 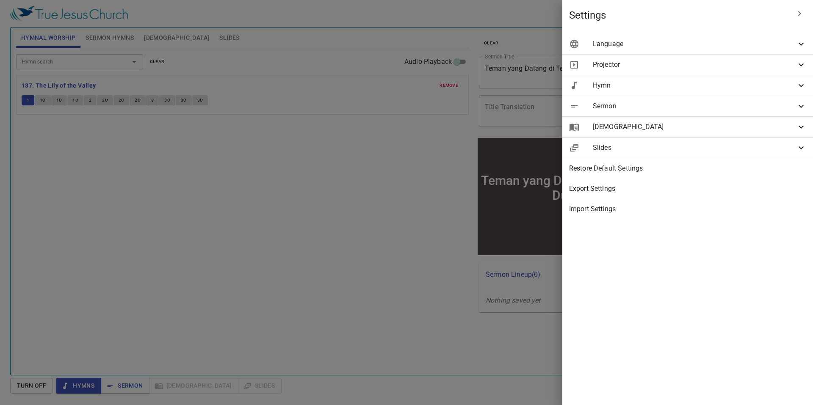 I want to click on div: Sermon, so click(x=688, y=106).